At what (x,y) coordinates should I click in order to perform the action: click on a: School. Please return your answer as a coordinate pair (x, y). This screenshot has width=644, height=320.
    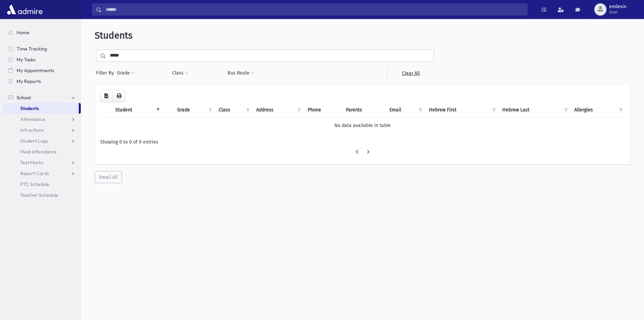
    Looking at the image, I should click on (42, 98).